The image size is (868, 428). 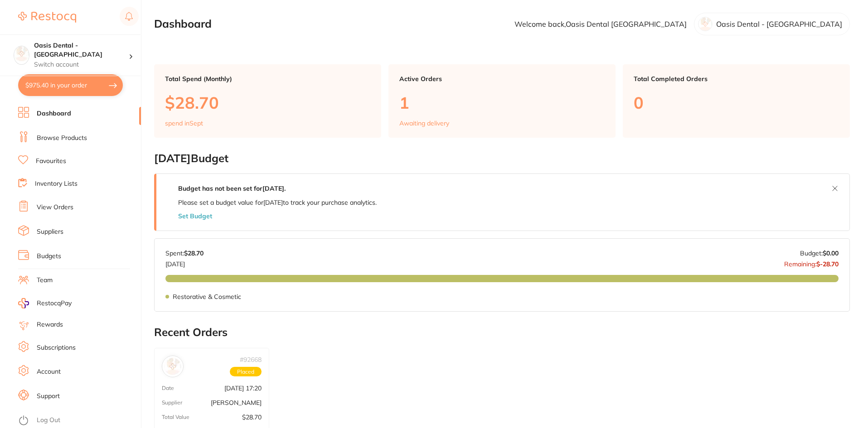 What do you see at coordinates (50, 232) in the screenshot?
I see `a: Suppliers` at bounding box center [50, 232].